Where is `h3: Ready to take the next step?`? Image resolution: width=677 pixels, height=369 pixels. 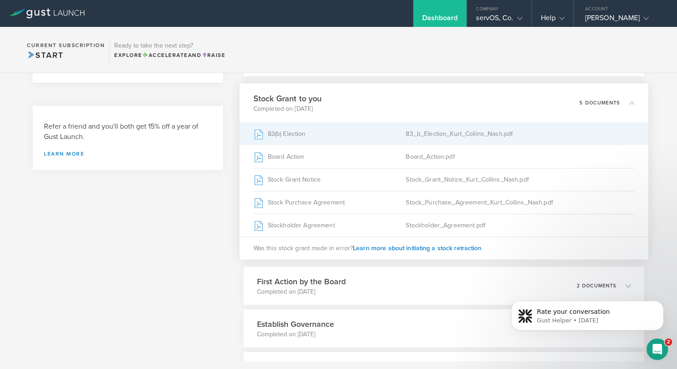 h3: Ready to take the next step? is located at coordinates (170, 46).